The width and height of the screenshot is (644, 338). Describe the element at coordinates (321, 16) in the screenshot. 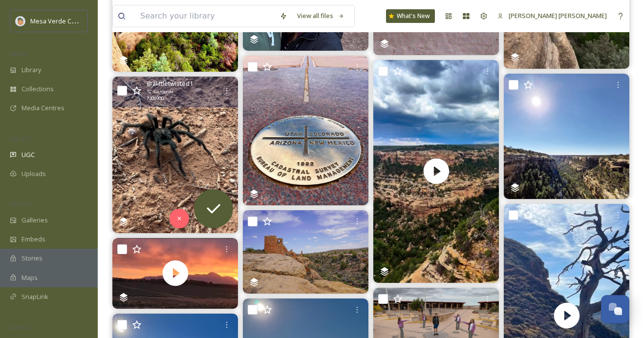

I see `a: View all files` at that location.